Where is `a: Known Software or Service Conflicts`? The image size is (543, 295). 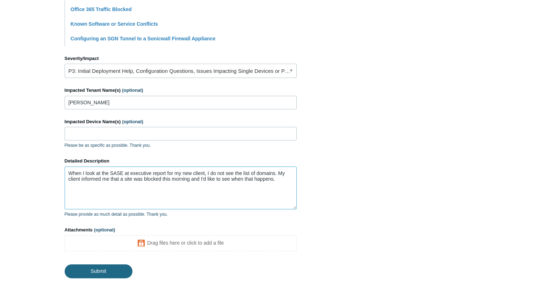 a: Known Software or Service Conflicts is located at coordinates (114, 24).